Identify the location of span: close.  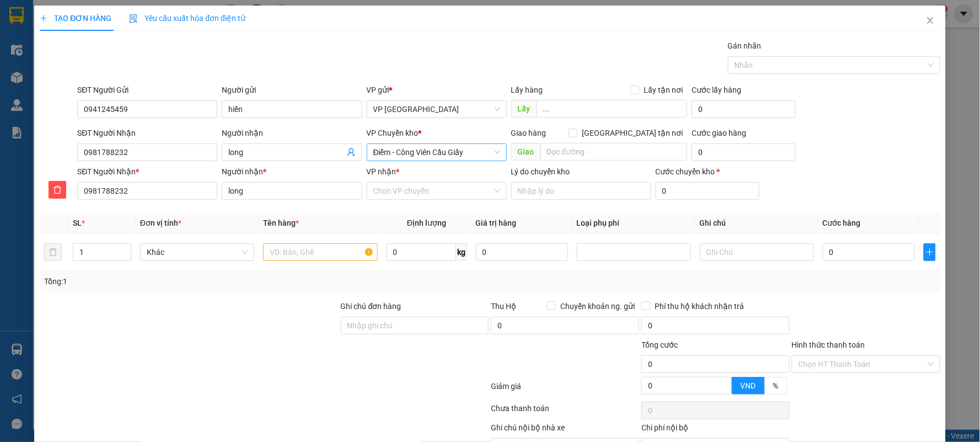
(931, 20).